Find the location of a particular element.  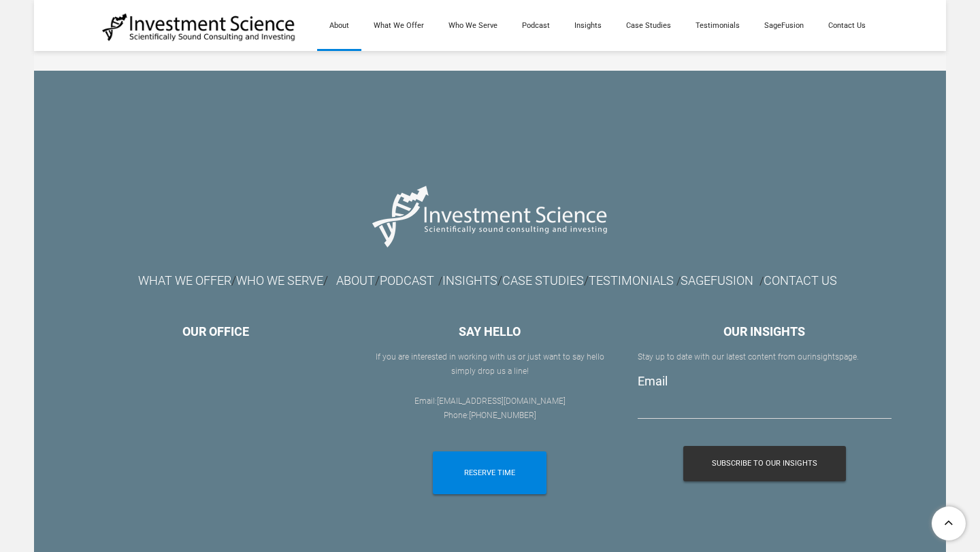

a: PODCAST is located at coordinates (407, 282).